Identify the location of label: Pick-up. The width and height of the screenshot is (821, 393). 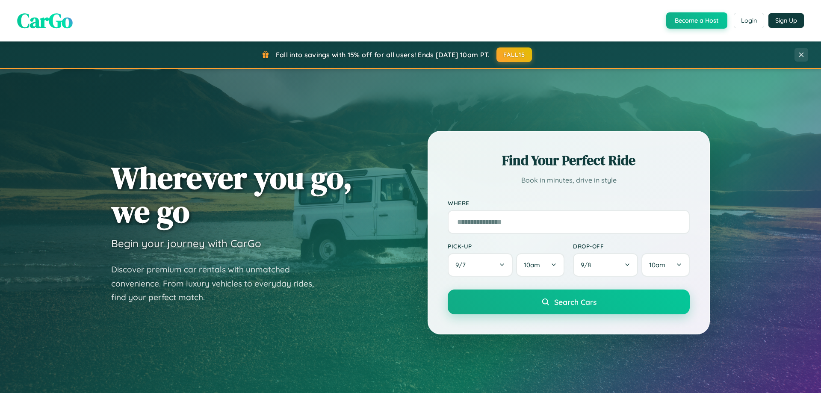
(506, 246).